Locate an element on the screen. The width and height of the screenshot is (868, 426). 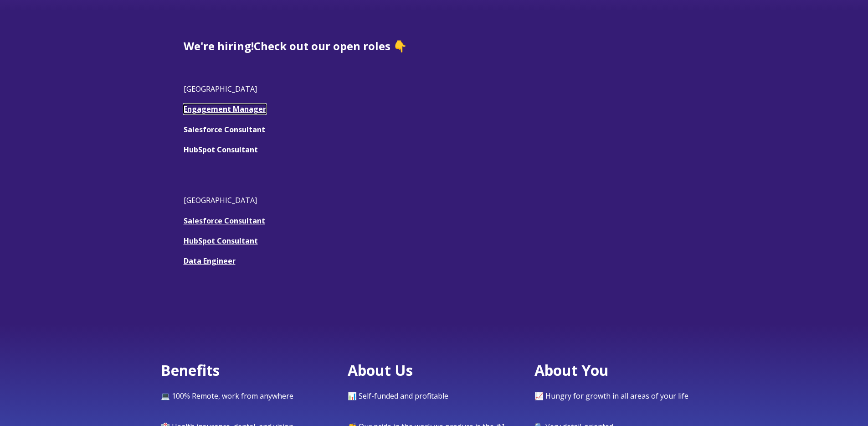
span: Benefits is located at coordinates (190, 370).